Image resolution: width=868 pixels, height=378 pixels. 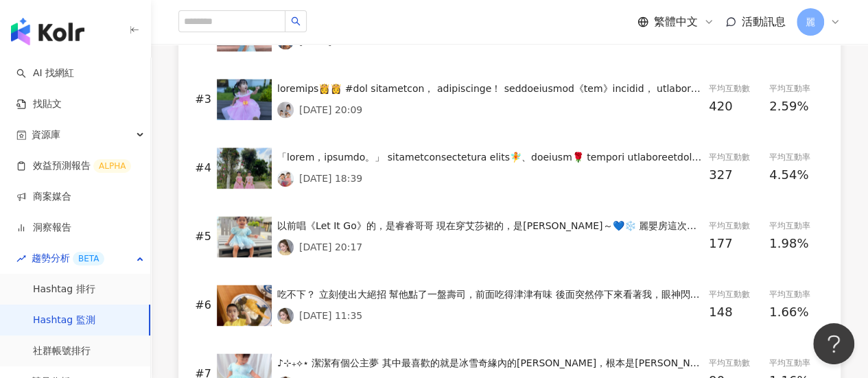 I want to click on img: 「圓夢的魔法，從一件裙子開始。」 媽媽我小時候也曾幻想過自己是奧蘿拉公主 被魔法保護🧚、被玫瑰花園包圍🌹 沉睡百年後的我 會被帥氣英俊的王子親親一吻 悠悠地轉醒後，一起過著幸福快樂的日子 NO ..., so click(x=244, y=168).